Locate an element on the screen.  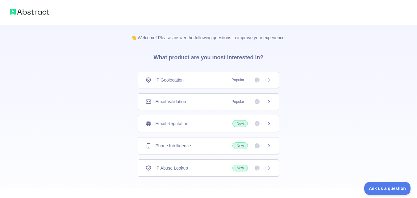
span: IP Geolocation is located at coordinates (169, 80).